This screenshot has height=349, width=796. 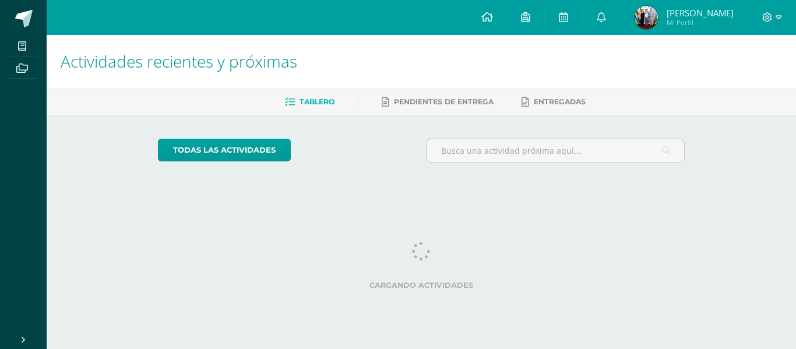 What do you see at coordinates (317, 101) in the screenshot?
I see `span: Tablero` at bounding box center [317, 101].